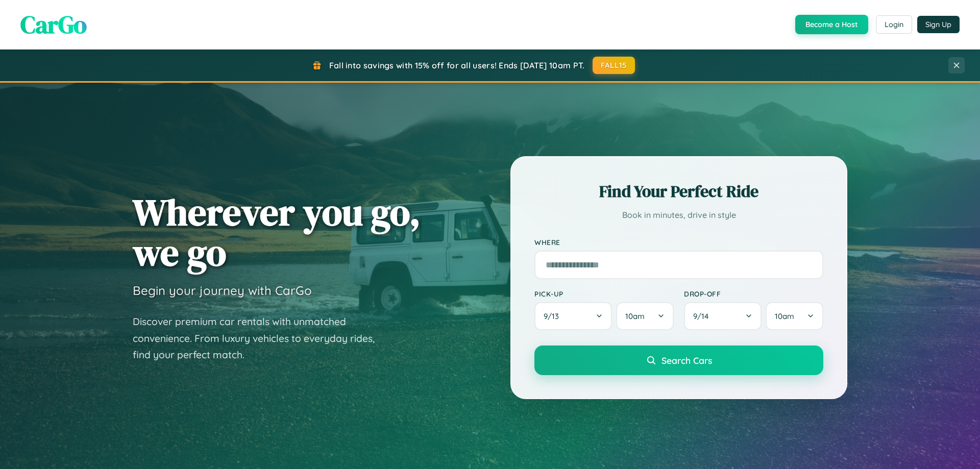 This screenshot has width=980, height=469. What do you see at coordinates (679, 360) in the screenshot?
I see `button: Search Cars` at bounding box center [679, 360].